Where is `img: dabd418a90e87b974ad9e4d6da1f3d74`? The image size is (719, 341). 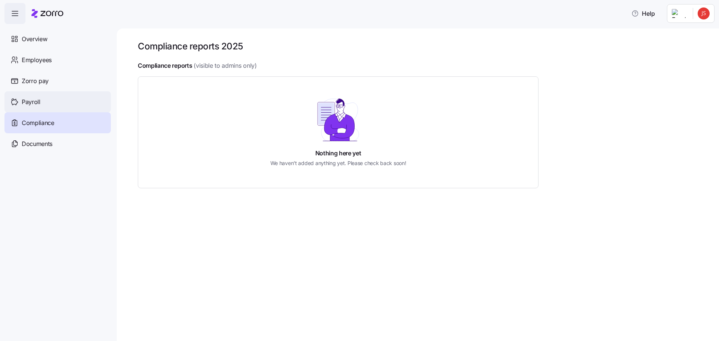
img: dabd418a90e87b974ad9e4d6da1f3d74 is located at coordinates (703, 13).